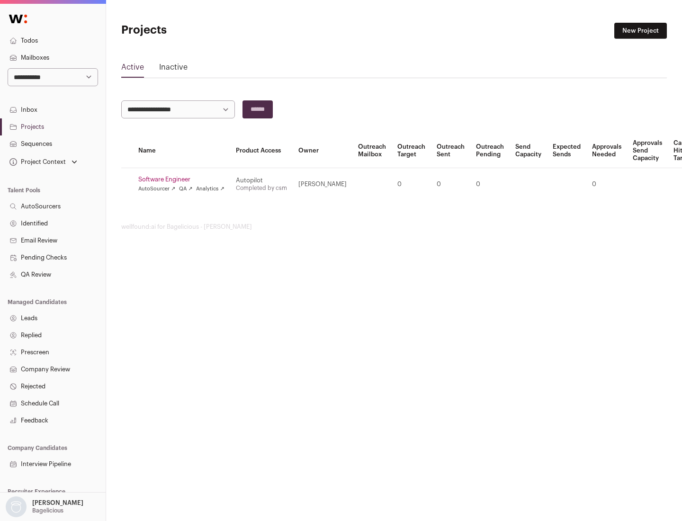 Image resolution: width=682 pixels, height=521 pixels. I want to click on th: Outreach Pending, so click(490, 151).